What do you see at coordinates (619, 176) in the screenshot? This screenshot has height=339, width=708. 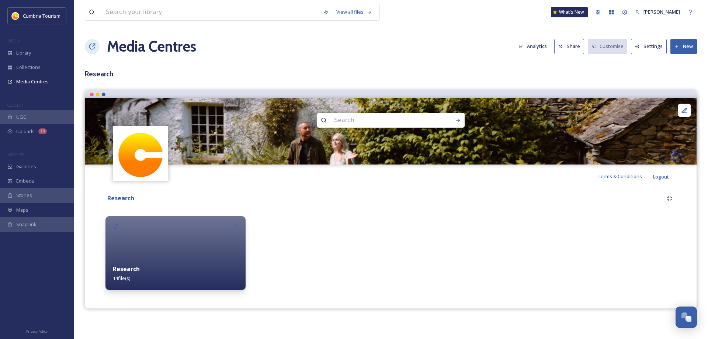 I see `span: Terms & Conditions` at bounding box center [619, 176].